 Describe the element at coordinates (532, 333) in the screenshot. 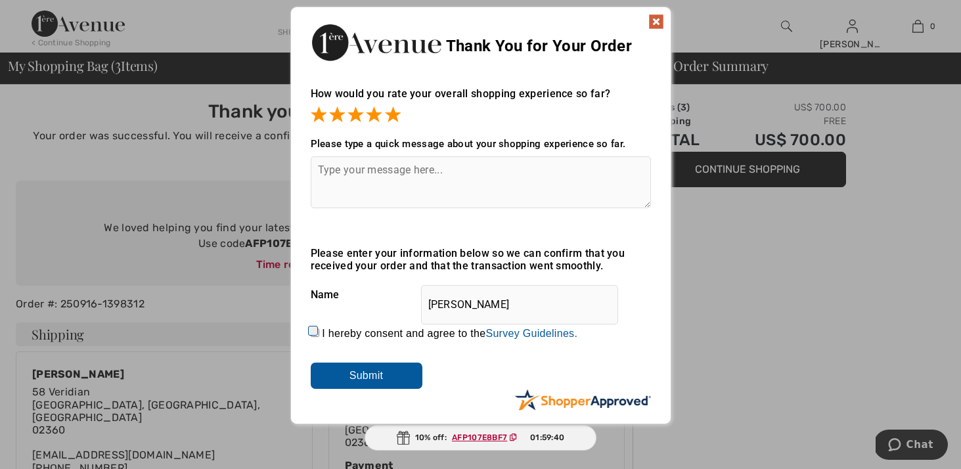

I see `a: Survey Guidelines.` at that location.